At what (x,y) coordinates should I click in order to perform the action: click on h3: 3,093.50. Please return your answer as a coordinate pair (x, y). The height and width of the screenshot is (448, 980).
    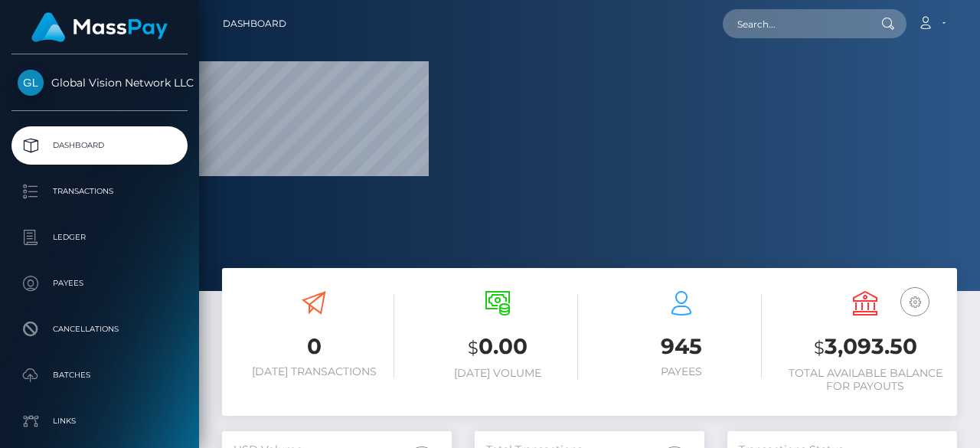
    Looking at the image, I should click on (865, 347).